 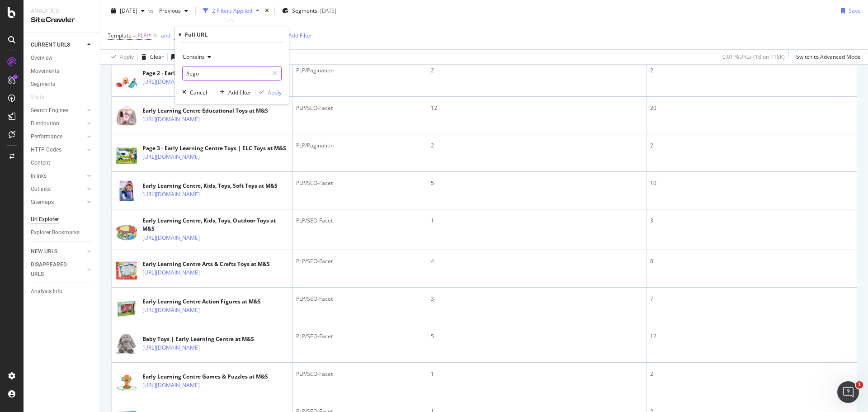 I want to click on a: Inlinks, so click(x=57, y=176).